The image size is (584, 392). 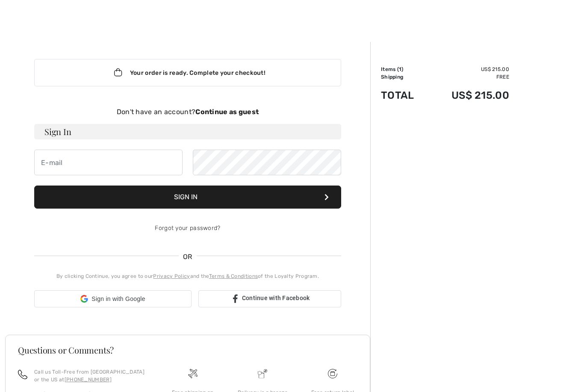 I want to click on span: OR, so click(x=188, y=257).